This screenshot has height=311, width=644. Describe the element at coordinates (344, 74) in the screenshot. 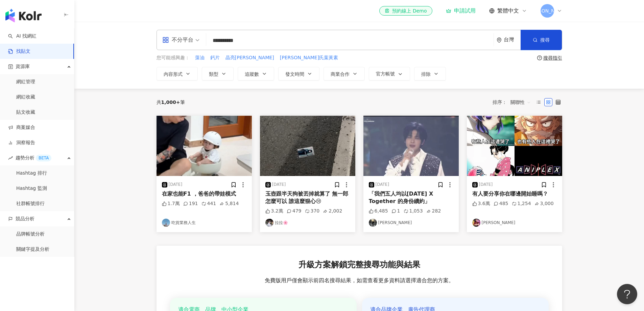

I see `button: 商業合作` at that location.